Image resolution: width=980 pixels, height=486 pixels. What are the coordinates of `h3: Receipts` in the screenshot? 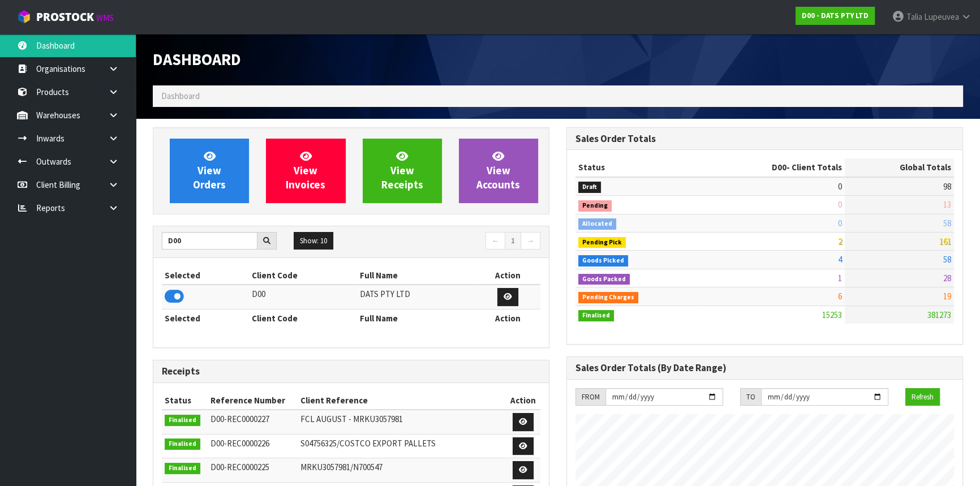 It's located at (351, 371).